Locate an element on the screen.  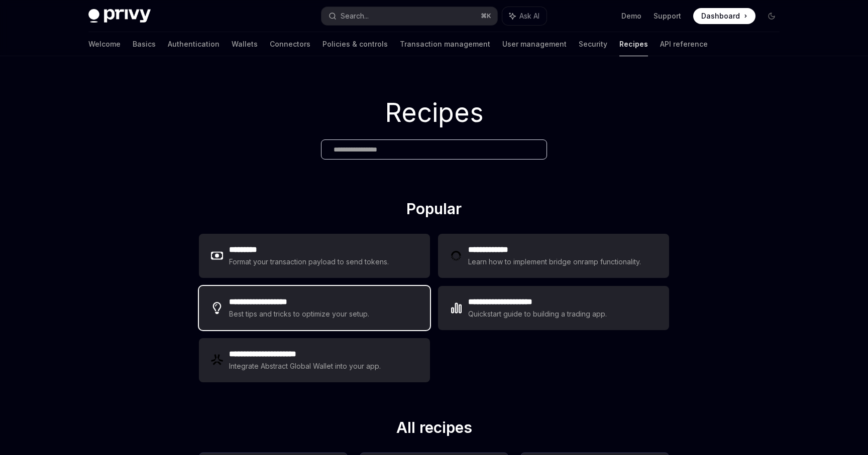
a: Dashboard is located at coordinates (724, 16).